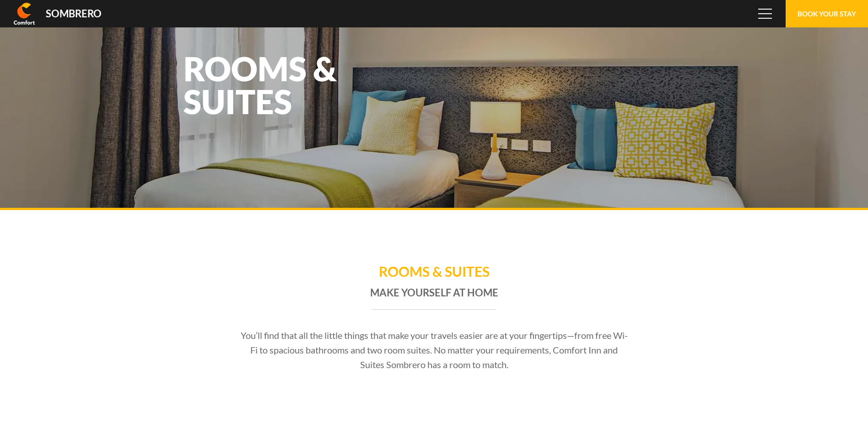 The image size is (868, 422). I want to click on h2: Make yourself at home, so click(434, 298).